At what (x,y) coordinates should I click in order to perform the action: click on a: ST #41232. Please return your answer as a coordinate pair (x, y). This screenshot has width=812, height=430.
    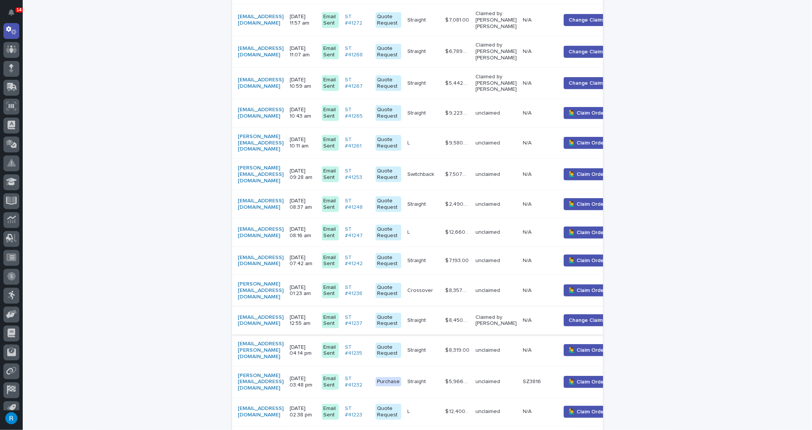
    Looking at the image, I should click on (357, 382).